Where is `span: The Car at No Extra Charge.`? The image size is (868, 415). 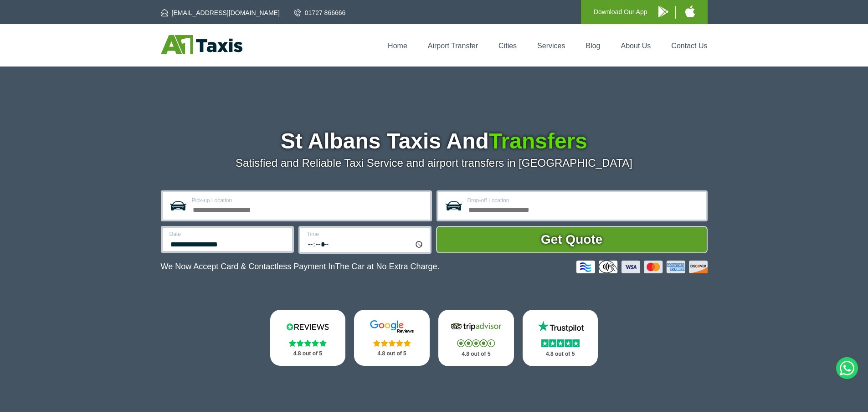 span: The Car at No Extra Charge. is located at coordinates (387, 266).